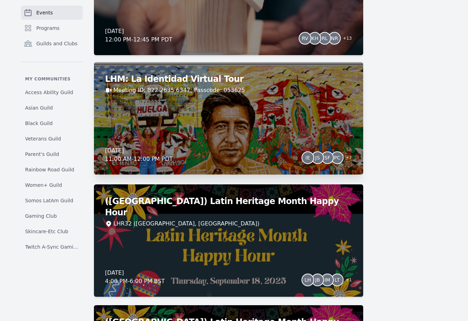 The image size is (468, 321). Describe the element at coordinates (308, 158) in the screenshot. I see `span: IE` at that location.